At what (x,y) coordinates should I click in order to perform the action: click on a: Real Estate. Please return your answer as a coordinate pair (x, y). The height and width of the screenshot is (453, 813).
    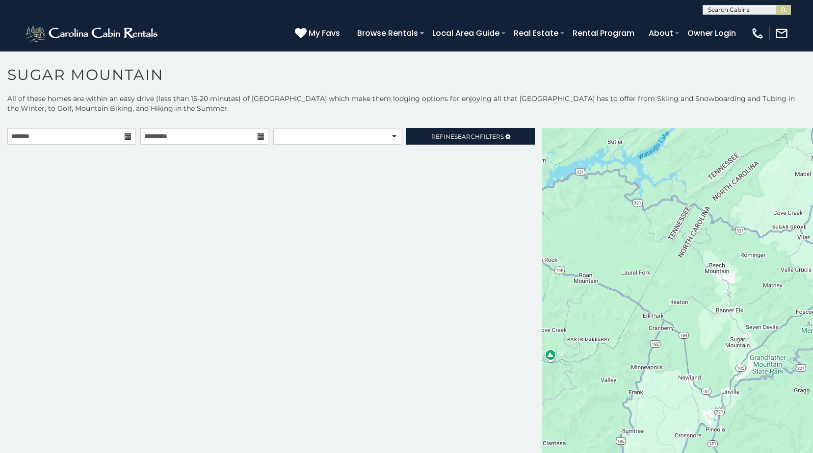
    Looking at the image, I should click on (536, 33).